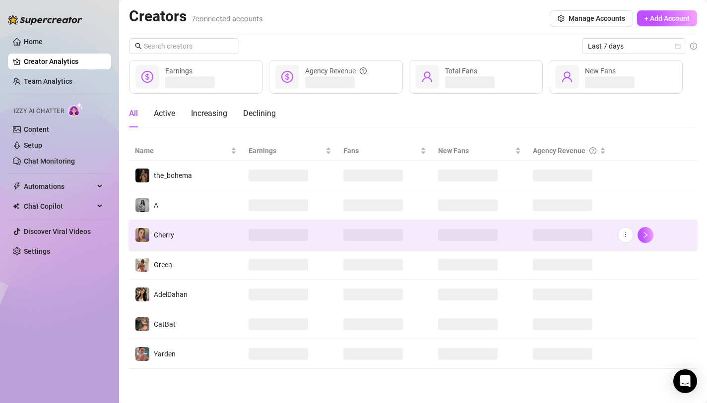 The image size is (707, 403). Describe the element at coordinates (196, 16) in the screenshot. I see `h2: Creators` at that location.